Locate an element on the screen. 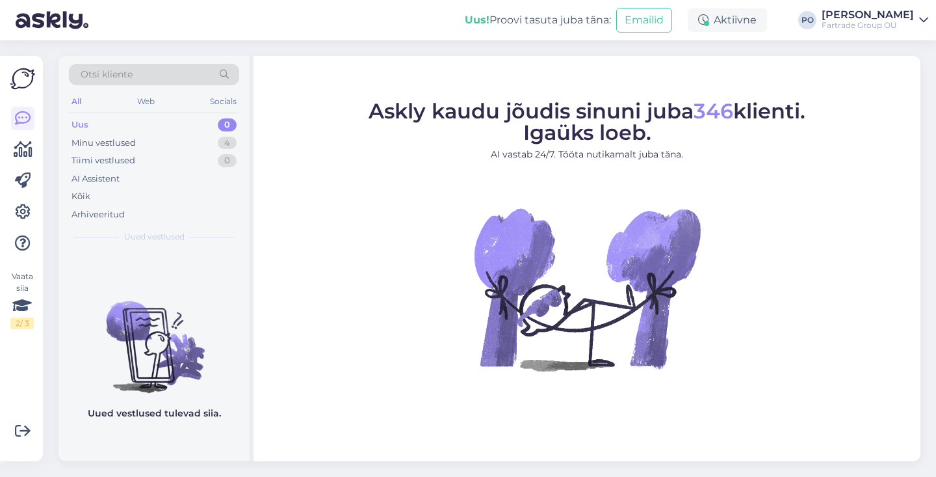 Image resolution: width=936 pixels, height=477 pixels. p: AI vastab 24/7. Tööta nutikamalt juba täna. is located at coordinates (587, 154).